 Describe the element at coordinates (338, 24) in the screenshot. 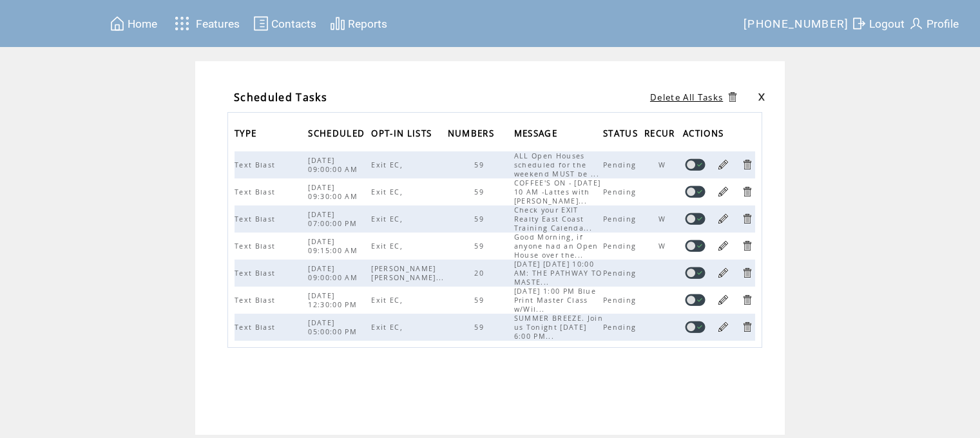

I see `img: chart.svg` at that location.